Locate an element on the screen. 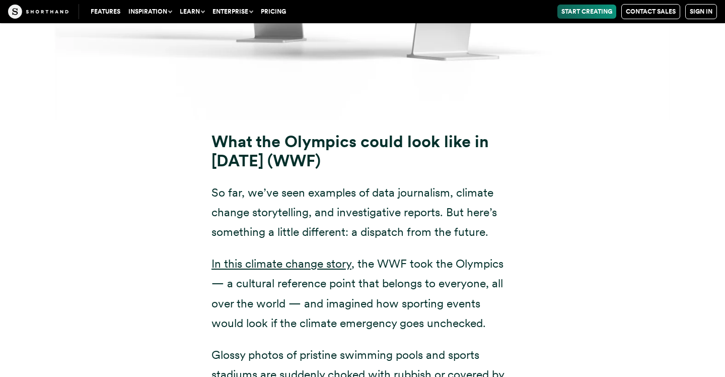 This screenshot has width=725, height=377. a: Start Creating is located at coordinates (587, 12).